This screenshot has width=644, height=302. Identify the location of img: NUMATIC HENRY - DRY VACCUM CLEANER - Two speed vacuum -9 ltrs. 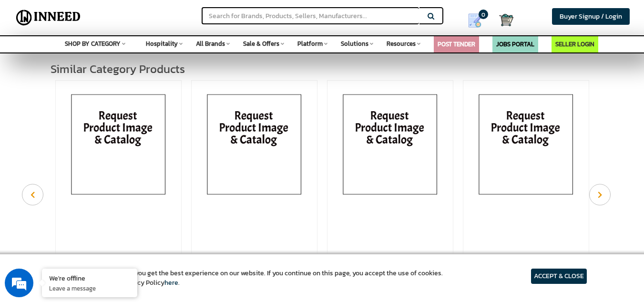
(254, 147).